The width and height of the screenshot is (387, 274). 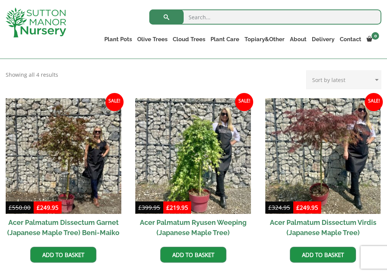 What do you see at coordinates (63, 254) in the screenshot?
I see `a: Add to basket: “Acer Palmatum Dissectum Garnet (Japanese Maple Tree) Beni-Maiko”` at bounding box center [63, 254].